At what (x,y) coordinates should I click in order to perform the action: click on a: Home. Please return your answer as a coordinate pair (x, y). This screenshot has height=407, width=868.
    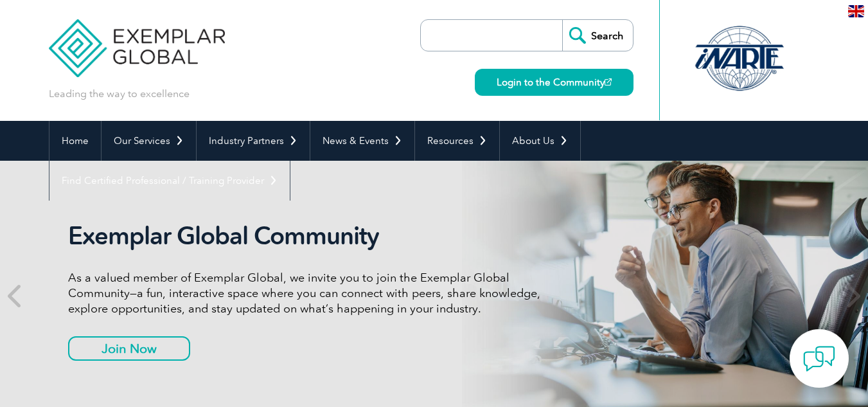
    Looking at the image, I should click on (75, 141).